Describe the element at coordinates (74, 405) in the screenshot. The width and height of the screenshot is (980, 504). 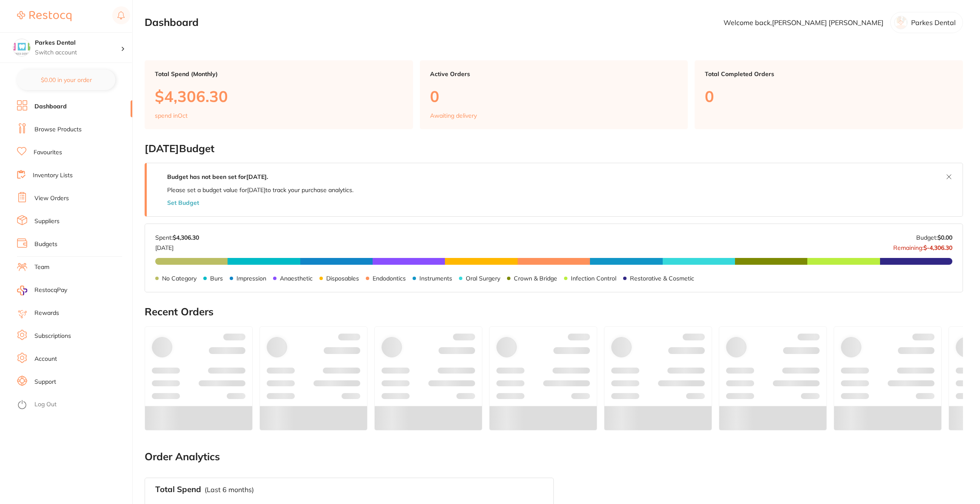
I see `button: Log Out` at that location.